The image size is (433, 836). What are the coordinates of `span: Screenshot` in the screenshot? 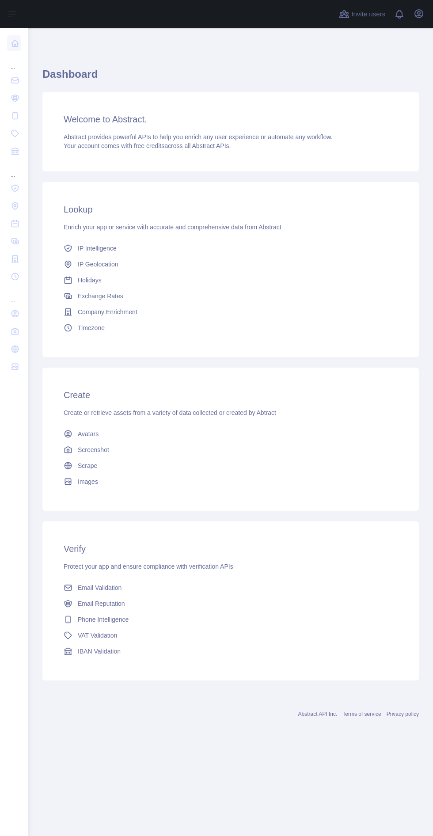 It's located at (93, 450).